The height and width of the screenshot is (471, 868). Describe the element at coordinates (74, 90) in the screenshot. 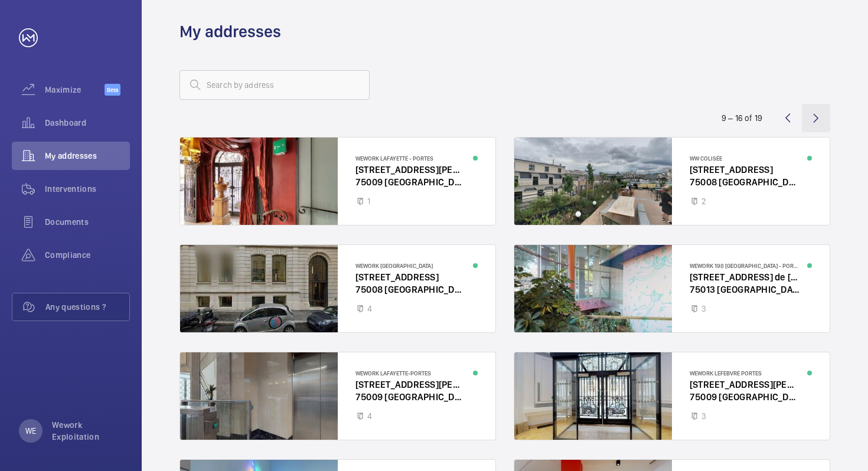

I see `span: Maximize` at that location.